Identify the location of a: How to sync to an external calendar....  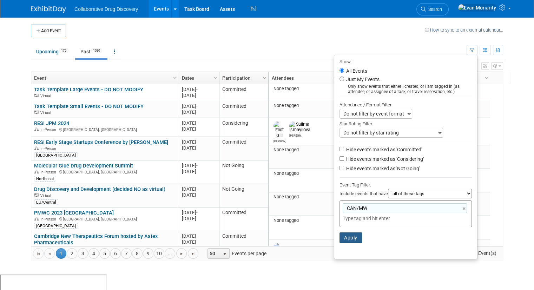
(464, 30).